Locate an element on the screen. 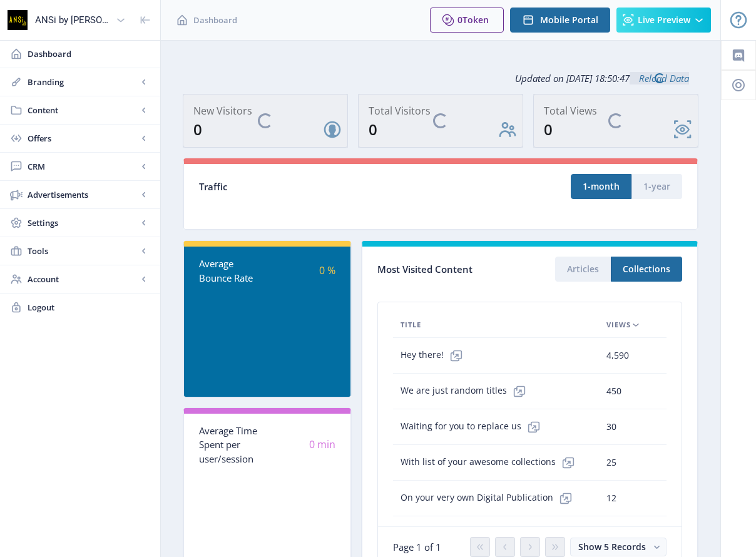 The width and height of the screenshot is (756, 557). span: Title is located at coordinates (411, 325).